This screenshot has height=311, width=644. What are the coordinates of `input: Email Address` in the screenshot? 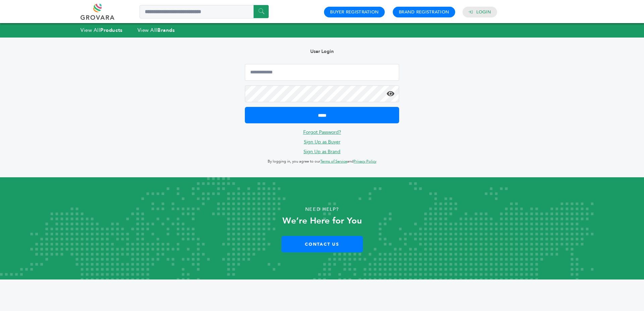 It's located at (322, 73).